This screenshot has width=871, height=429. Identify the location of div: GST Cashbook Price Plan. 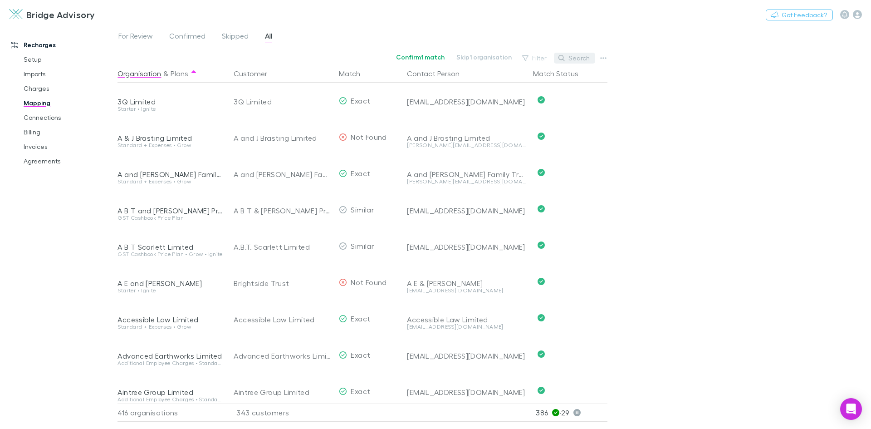
(170, 218).